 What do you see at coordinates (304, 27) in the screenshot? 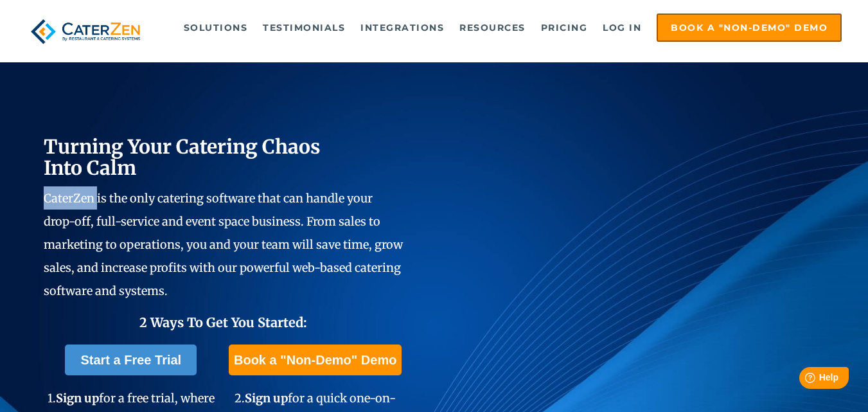
I see `a: Testimonials` at bounding box center [304, 27].